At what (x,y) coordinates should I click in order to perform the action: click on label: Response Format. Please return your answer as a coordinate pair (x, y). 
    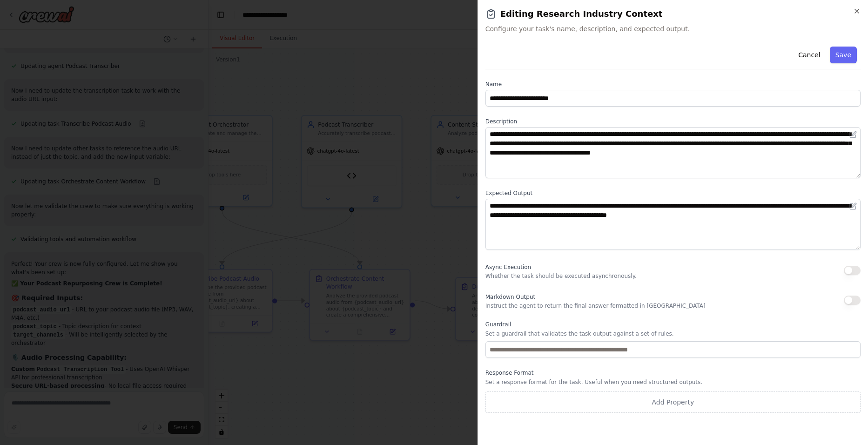
    Looking at the image, I should click on (673, 373).